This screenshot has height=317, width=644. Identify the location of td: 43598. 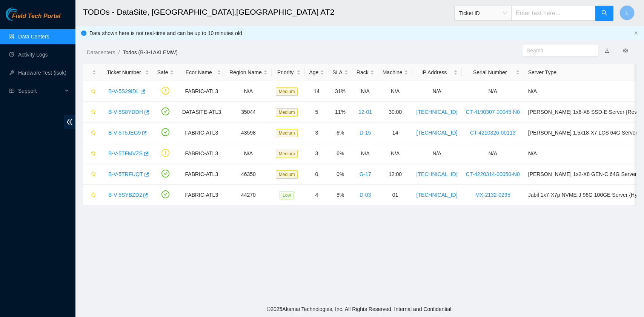
(248, 133).